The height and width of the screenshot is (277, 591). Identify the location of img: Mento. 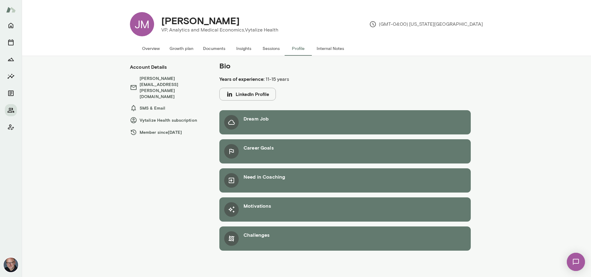
(11, 10).